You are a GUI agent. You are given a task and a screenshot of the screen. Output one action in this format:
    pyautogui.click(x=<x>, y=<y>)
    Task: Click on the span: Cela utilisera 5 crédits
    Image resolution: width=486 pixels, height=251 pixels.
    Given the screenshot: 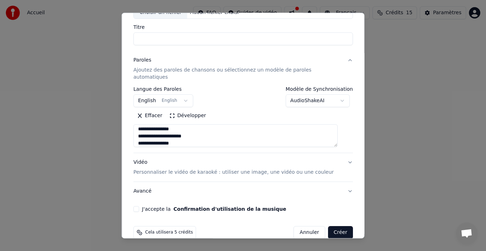 What is the action you would take?
    pyautogui.click(x=169, y=232)
    